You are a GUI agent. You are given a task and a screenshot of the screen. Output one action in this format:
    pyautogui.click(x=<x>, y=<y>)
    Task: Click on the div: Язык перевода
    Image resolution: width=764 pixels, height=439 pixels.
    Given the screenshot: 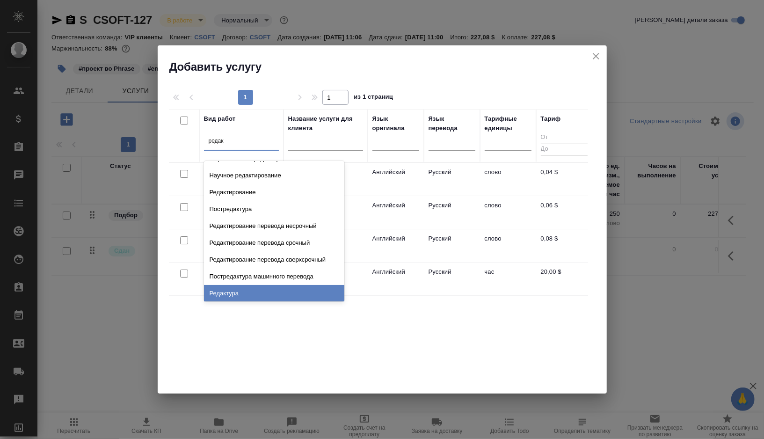 What is the action you would take?
    pyautogui.click(x=452, y=124)
    